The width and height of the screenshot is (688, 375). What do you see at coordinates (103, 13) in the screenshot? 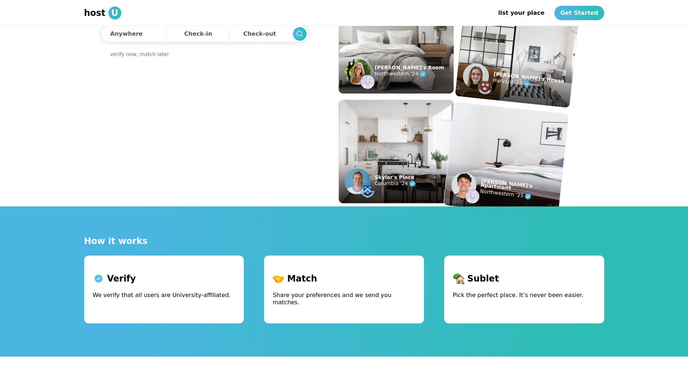
I see `a: hostU` at bounding box center [103, 13].